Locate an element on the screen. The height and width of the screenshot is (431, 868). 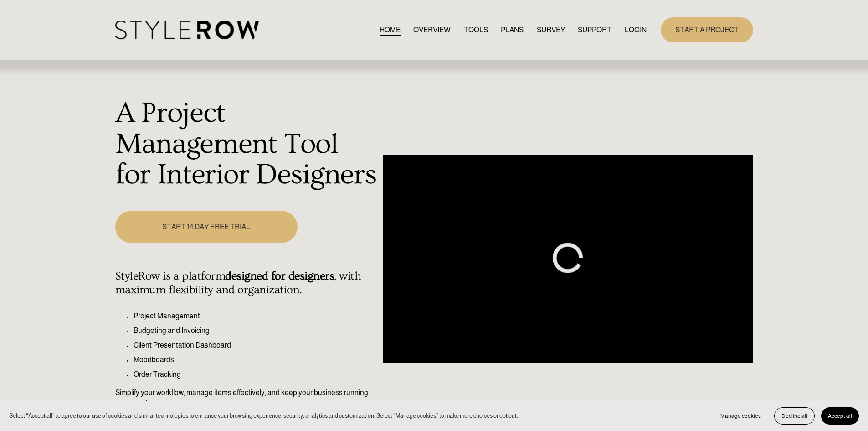
a: HOME is located at coordinates (391, 30).